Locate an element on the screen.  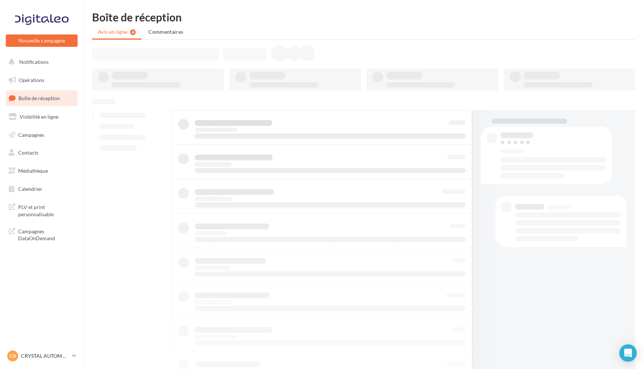
a: Opérations is located at coordinates (42, 80).